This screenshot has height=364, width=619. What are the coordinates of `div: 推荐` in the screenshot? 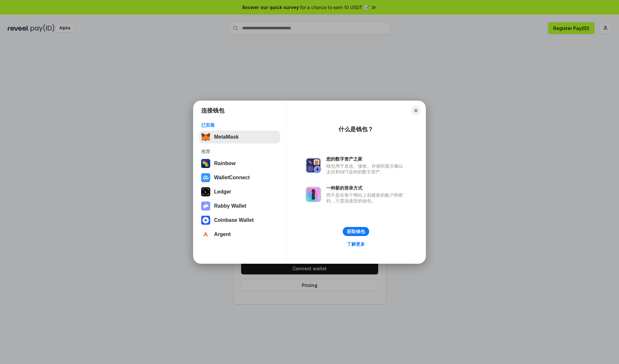 It's located at (240, 151).